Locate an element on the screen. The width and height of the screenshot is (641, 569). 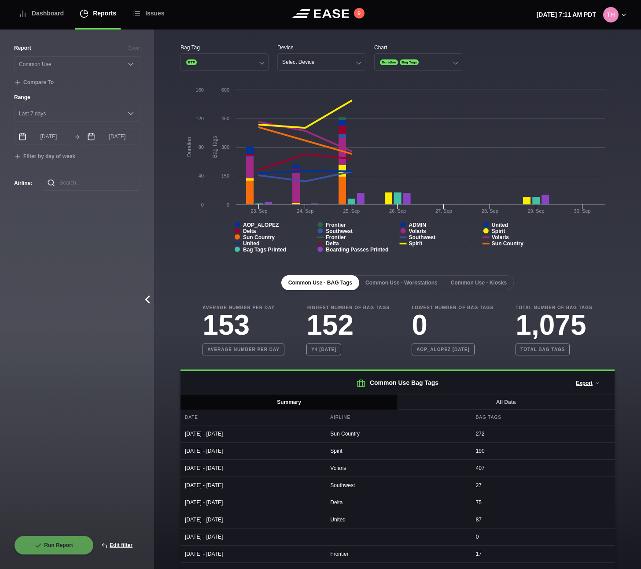
button: Export is located at coordinates (588, 383).